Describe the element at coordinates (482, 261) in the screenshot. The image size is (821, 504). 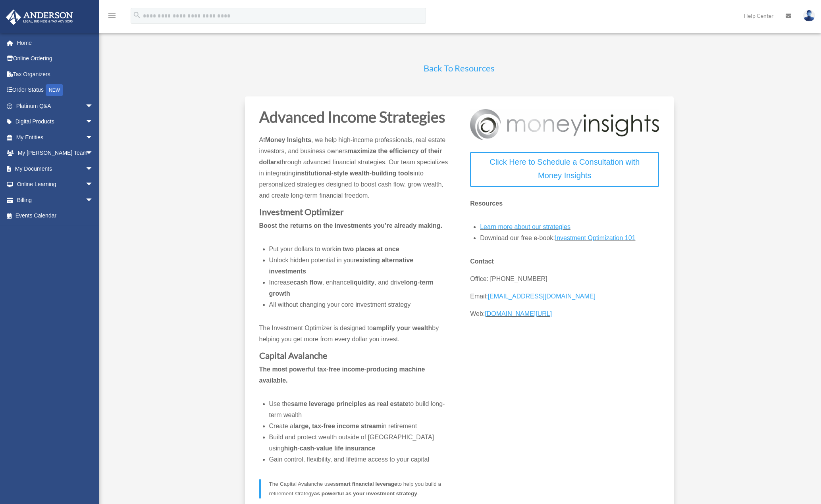
I see `strong: Contact` at that location.